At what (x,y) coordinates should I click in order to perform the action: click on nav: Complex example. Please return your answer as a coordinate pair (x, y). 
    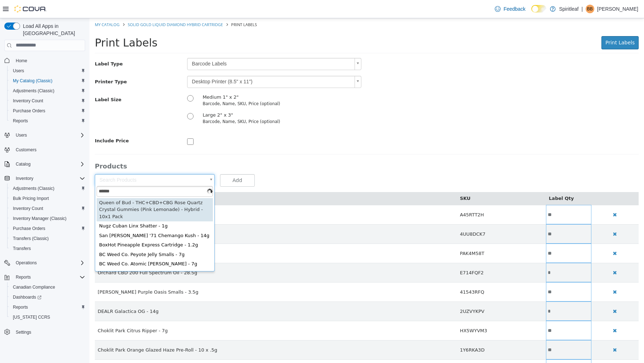
    Looking at the image, I should click on (45, 205).